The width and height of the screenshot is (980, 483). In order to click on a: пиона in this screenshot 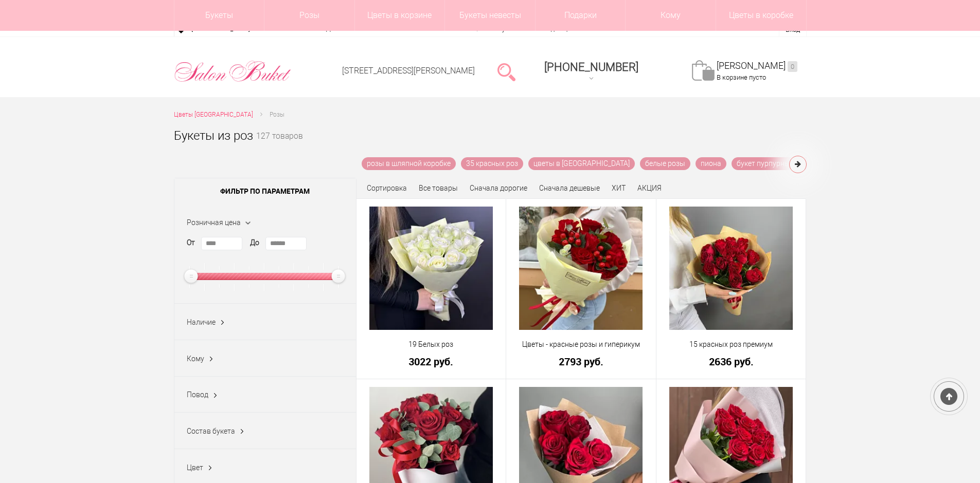, I will do `click(710, 163)`.